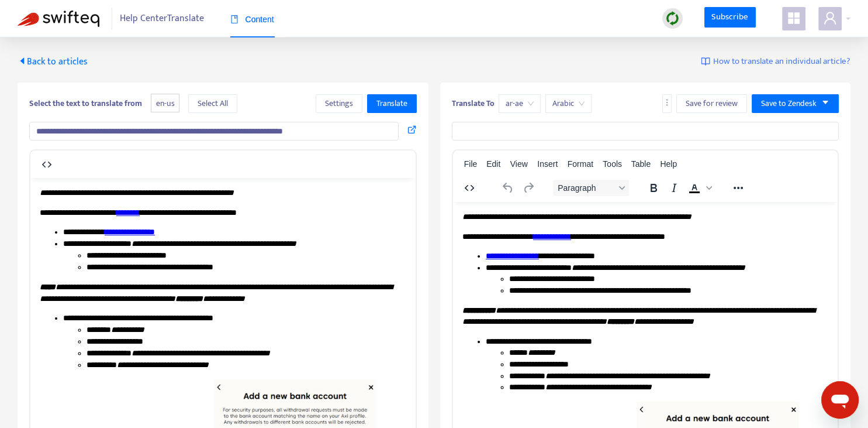  What do you see at coordinates (668, 164) in the screenshot?
I see `span: Help` at bounding box center [668, 164].